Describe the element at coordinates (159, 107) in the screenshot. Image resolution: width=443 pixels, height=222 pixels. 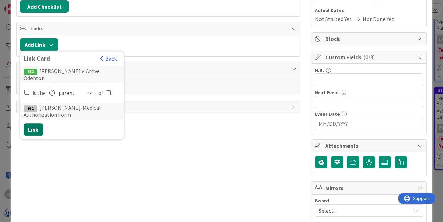
I see `span: History` at that location.